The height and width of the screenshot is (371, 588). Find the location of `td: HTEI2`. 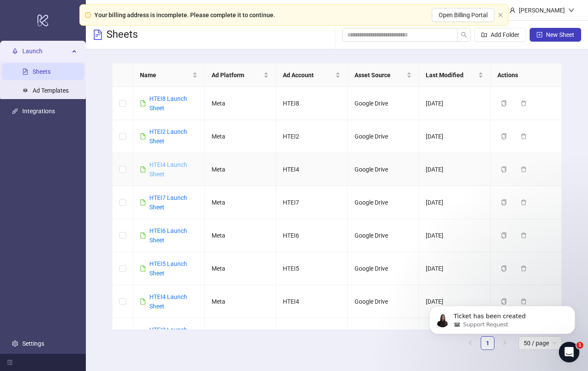

td: HTEI2 is located at coordinates (311, 136).